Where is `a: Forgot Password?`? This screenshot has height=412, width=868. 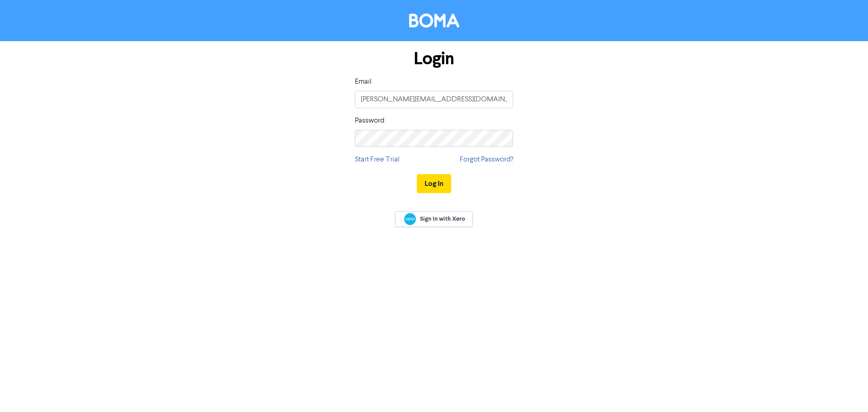 a: Forgot Password? is located at coordinates (487, 159).